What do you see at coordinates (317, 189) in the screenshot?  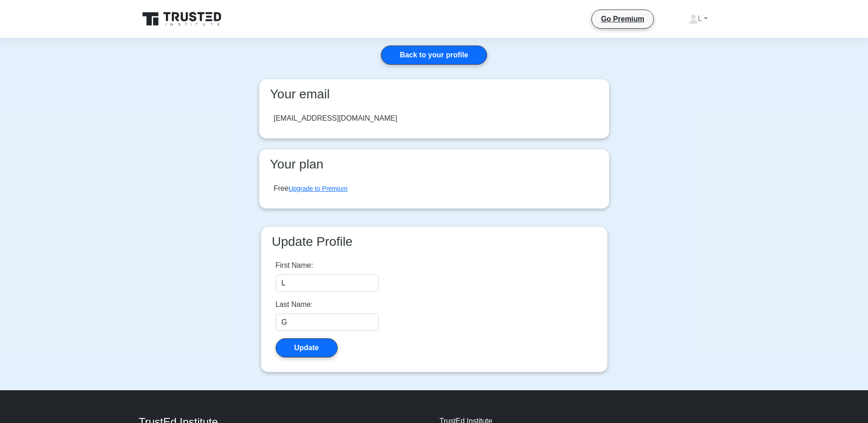 I see `a: Upgrade to Premium` at bounding box center [317, 189].